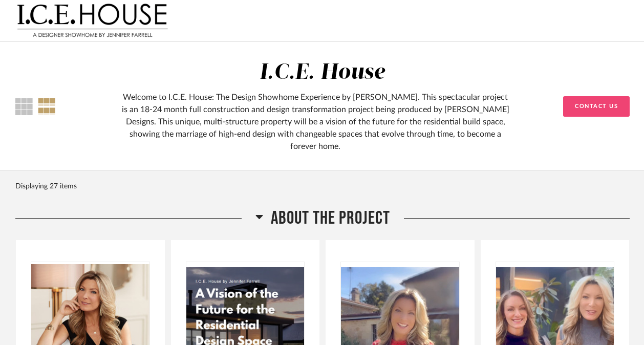  What do you see at coordinates (330, 218) in the screenshot?
I see `span: ABOUT THE PROJECT` at bounding box center [330, 218].